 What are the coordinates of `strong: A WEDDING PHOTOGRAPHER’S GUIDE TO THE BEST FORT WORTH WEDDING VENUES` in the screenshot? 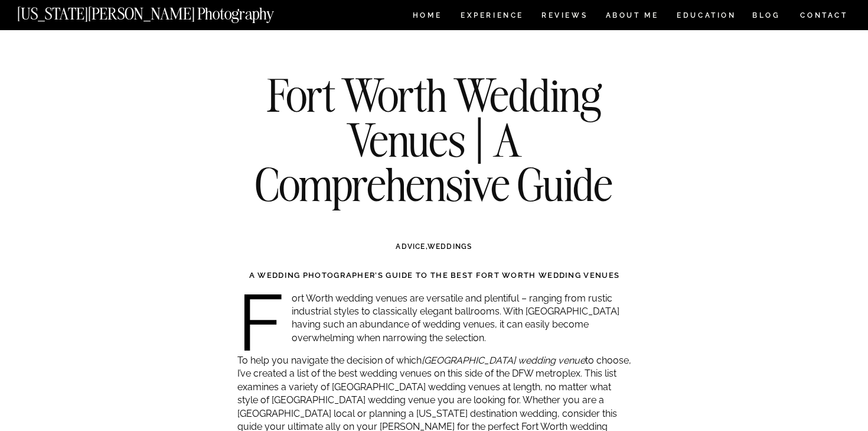 It's located at (434, 275).